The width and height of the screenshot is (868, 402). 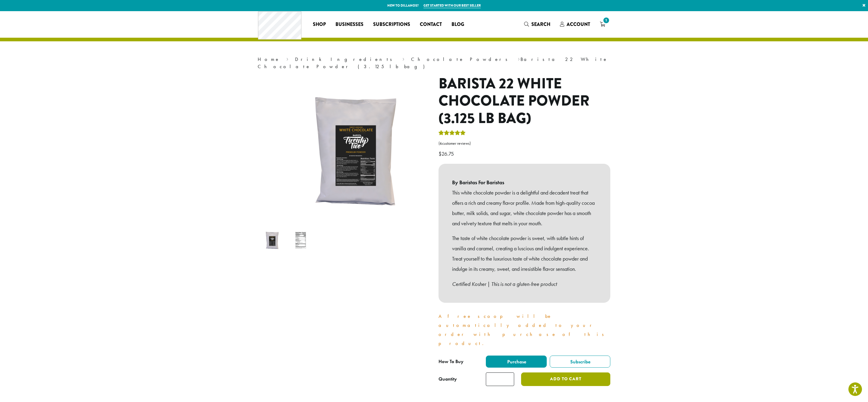 I want to click on a: A free scoop will be automatically added to your order with purchase of this product., so click(x=523, y=330).